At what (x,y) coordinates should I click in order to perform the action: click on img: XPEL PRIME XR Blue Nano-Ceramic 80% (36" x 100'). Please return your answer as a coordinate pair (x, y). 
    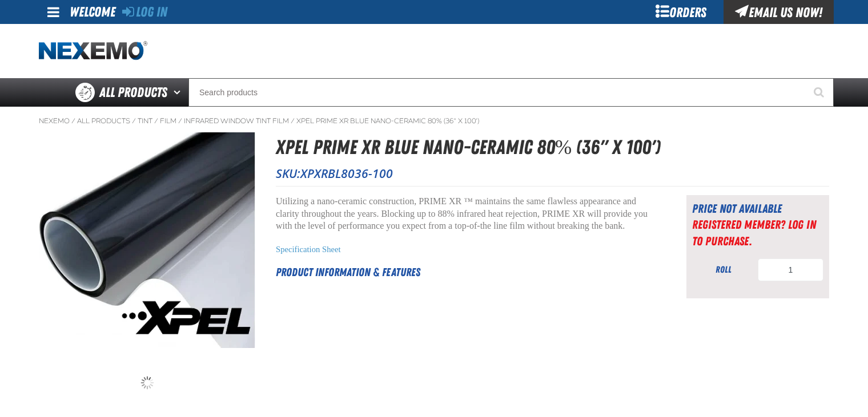
    Looking at the image, I should click on (148, 240).